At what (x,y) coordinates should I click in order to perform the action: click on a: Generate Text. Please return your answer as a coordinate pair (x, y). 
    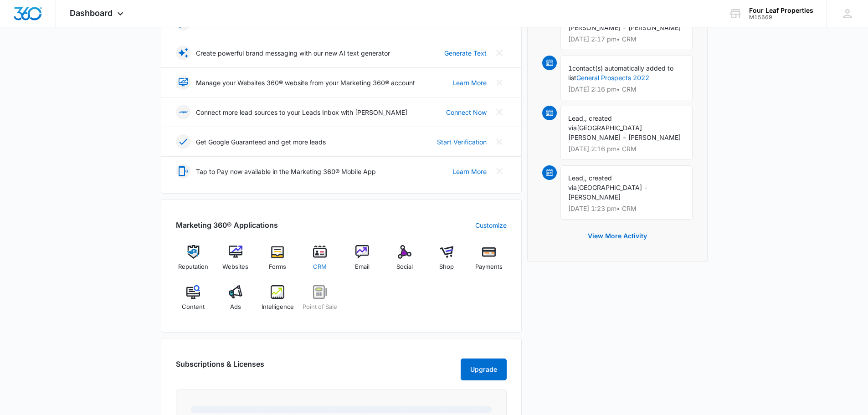
    Looking at the image, I should click on (465, 53).